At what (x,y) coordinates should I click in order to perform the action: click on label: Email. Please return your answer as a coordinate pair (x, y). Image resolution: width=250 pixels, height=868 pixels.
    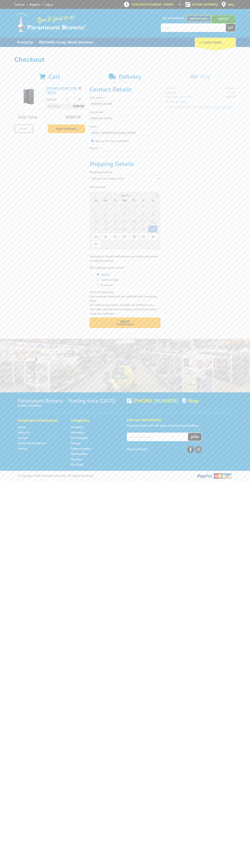
    Looking at the image, I should click on (125, 127).